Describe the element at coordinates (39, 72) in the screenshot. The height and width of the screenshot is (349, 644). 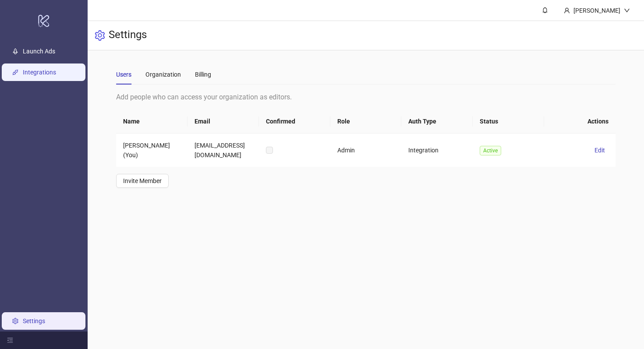
I see `a: Integrations` at that location.